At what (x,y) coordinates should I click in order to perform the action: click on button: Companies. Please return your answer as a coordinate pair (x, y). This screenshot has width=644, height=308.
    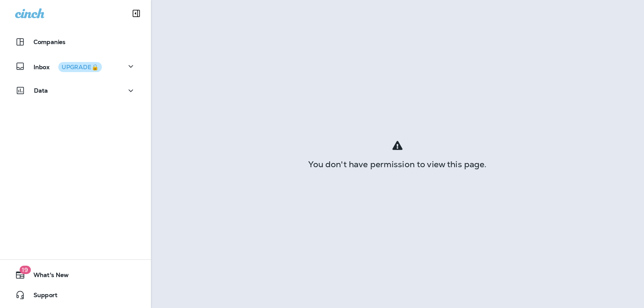
    Looking at the image, I should click on (76, 42).